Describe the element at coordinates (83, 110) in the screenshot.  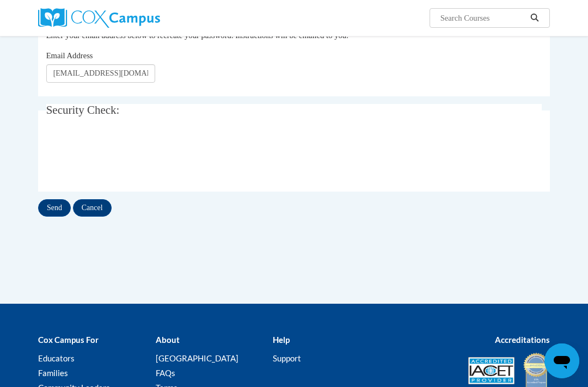
I see `span: Security Check:` at that location.